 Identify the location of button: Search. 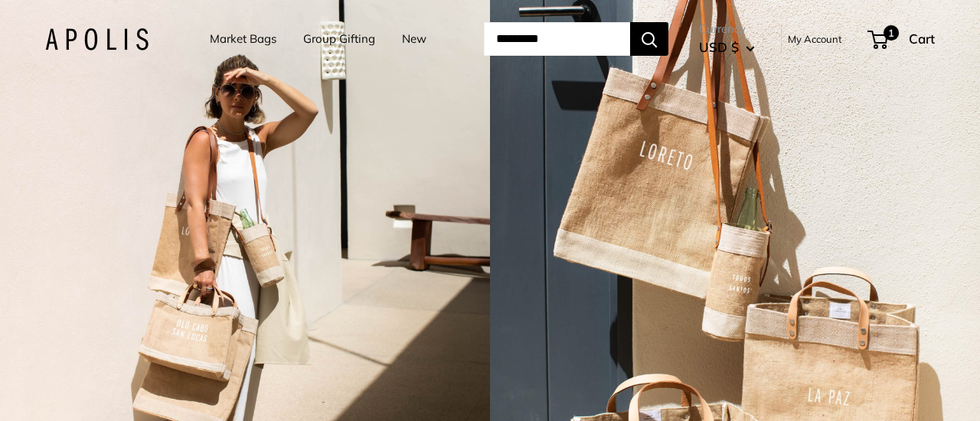
(649, 39).